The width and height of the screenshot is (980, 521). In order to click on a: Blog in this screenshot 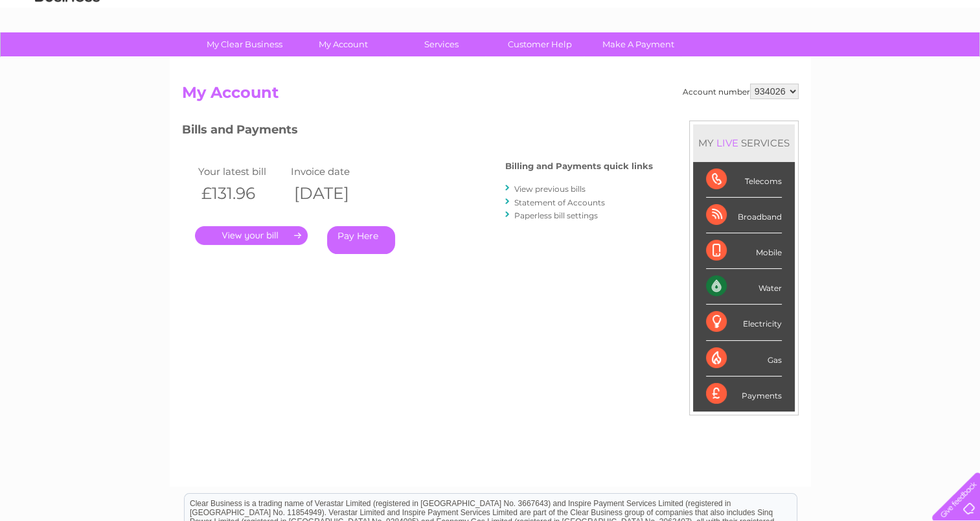, I will do `click(876, 60)`.